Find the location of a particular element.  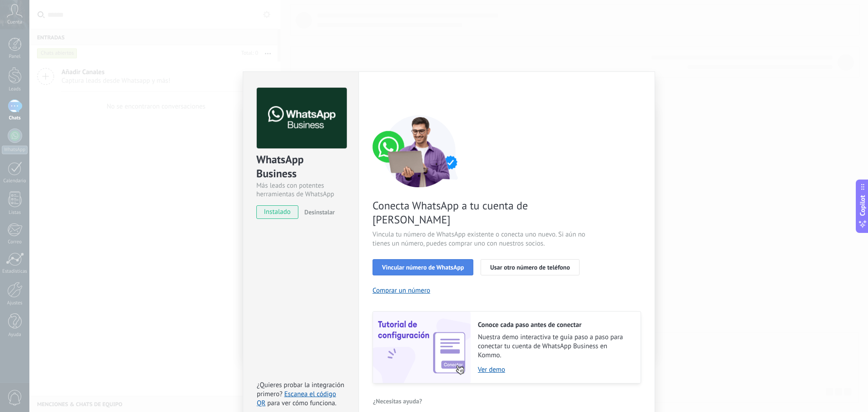

span: ¿Quieres probar la integración primero? is located at coordinates (300, 389).